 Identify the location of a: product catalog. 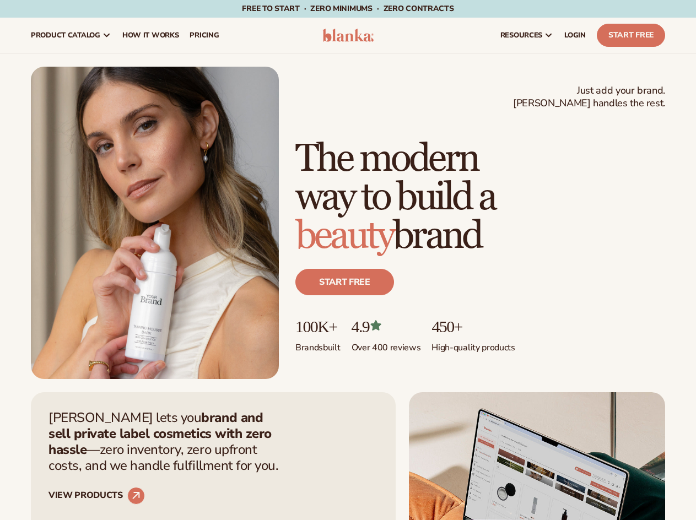
(71, 35).